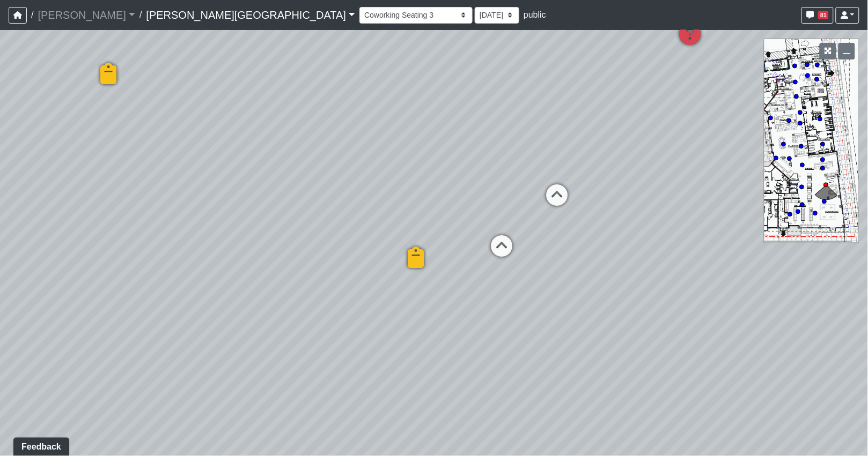  I want to click on span: 81, so click(823, 15).